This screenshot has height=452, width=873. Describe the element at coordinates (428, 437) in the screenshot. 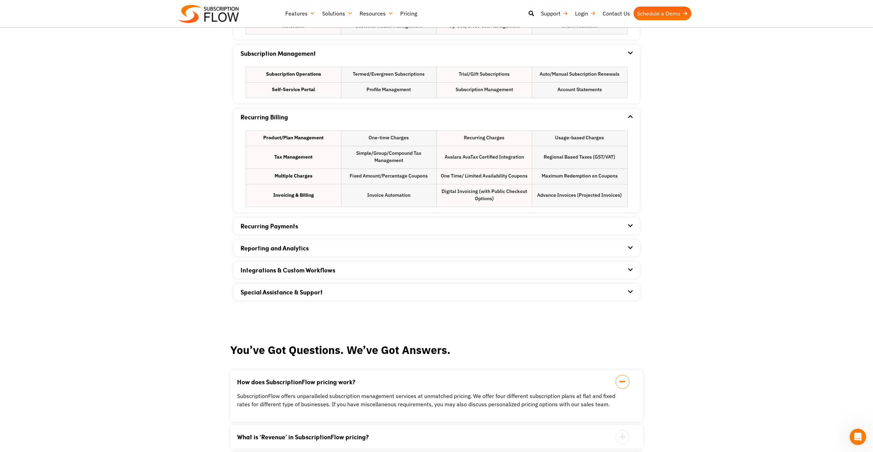

I see `div: What is ‘Revenue’ in SubscriptionFlow pricing?` at that location.